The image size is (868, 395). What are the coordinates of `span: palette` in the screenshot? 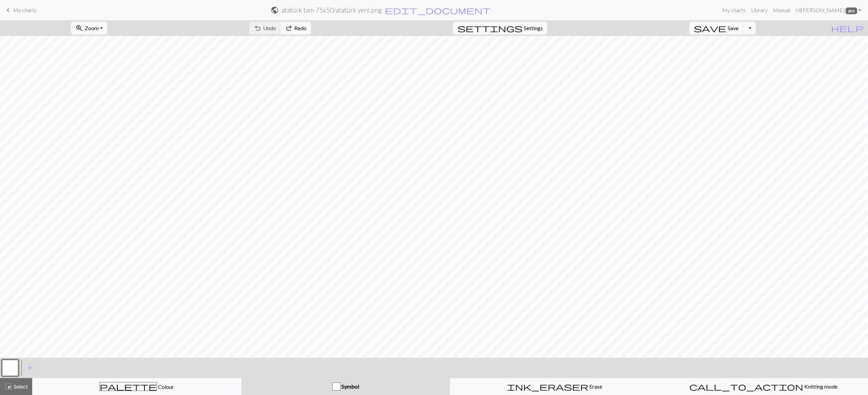 It's located at (128, 386).